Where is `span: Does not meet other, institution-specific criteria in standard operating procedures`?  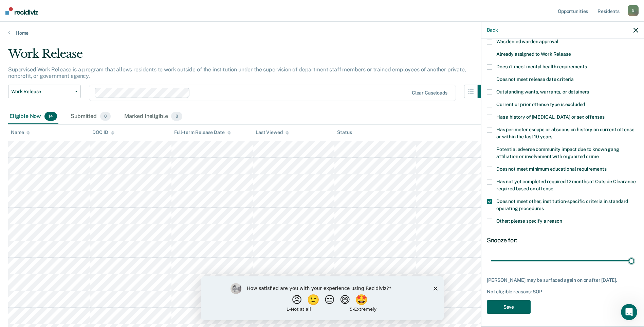
span: Does not meet other, institution-specific criteria in standard operating procedures is located at coordinates (562, 204).